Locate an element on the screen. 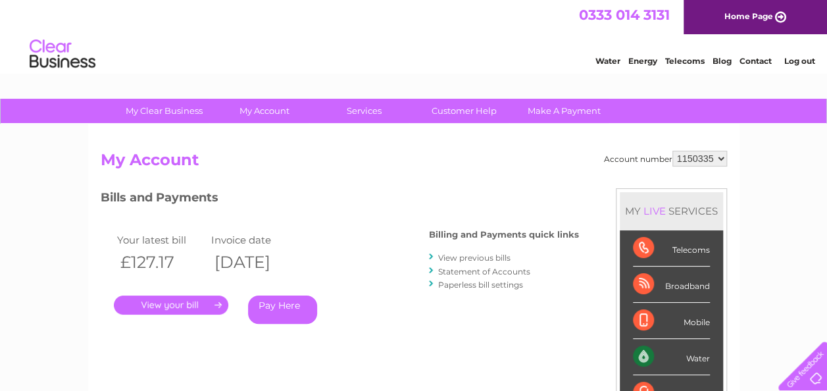  a: Contact is located at coordinates (755, 61).